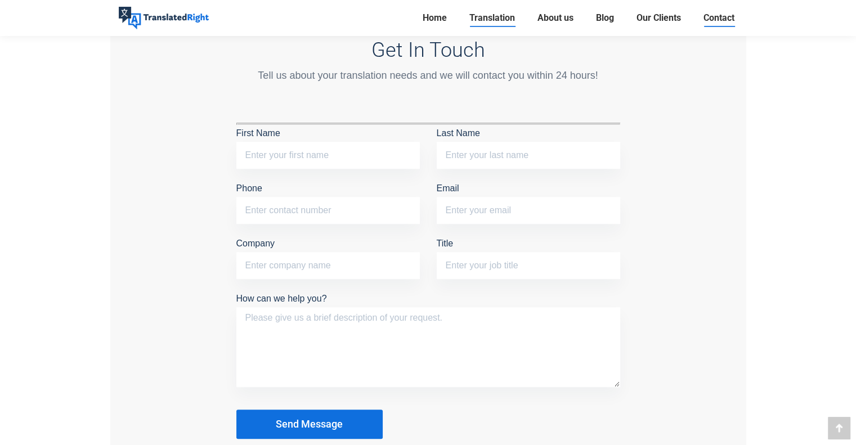 The height and width of the screenshot is (445, 856). Describe the element at coordinates (428, 50) in the screenshot. I see `h3: Get In Touch` at that location.